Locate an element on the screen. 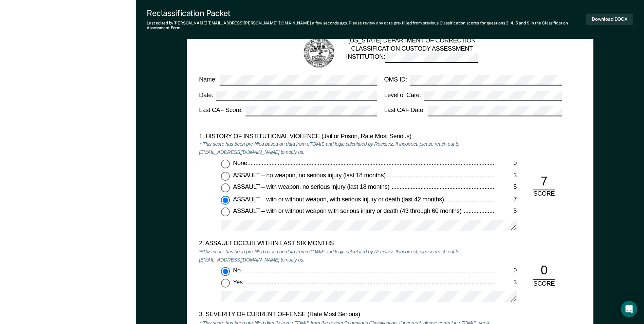 Image resolution: width=644 pixels, height=324 pixels. input: Yes3 is located at coordinates (225, 283).